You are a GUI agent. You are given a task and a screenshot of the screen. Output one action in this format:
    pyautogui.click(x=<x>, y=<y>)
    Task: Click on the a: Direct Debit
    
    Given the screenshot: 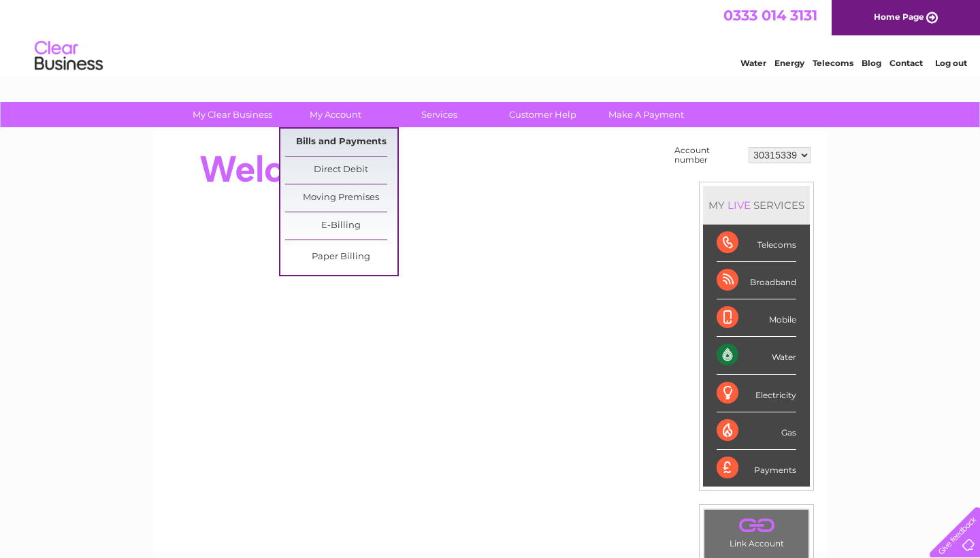 What is the action you would take?
    pyautogui.click(x=341, y=170)
    